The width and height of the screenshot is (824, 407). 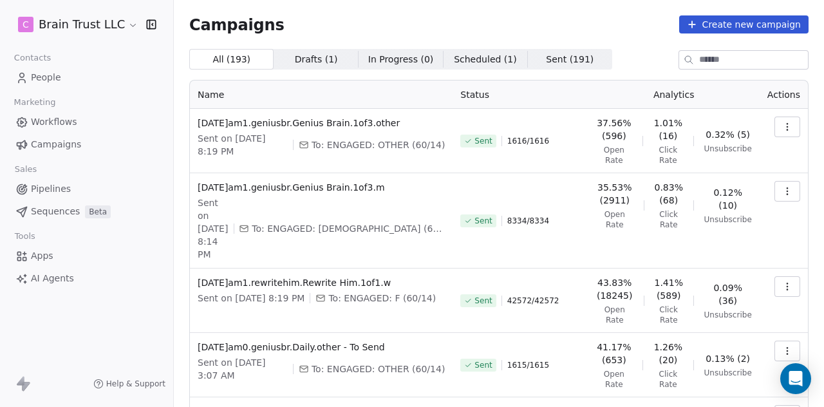 What do you see at coordinates (669, 194) in the screenshot?
I see `span: 0.83% (68)` at bounding box center [669, 194].